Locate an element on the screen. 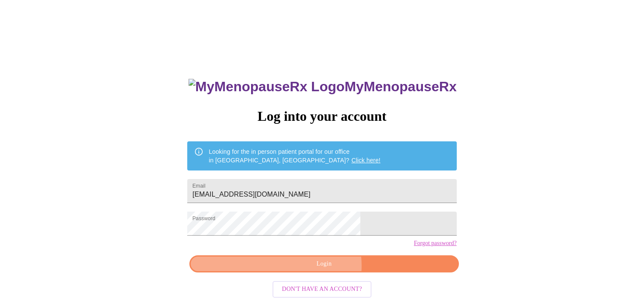 The image size is (644, 308). button: Login is located at coordinates (324, 264).